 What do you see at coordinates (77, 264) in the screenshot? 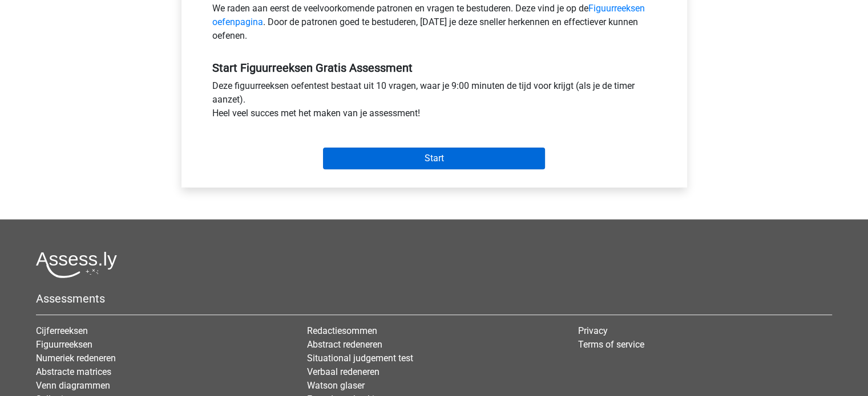
I see `img: Assessly logo` at bounding box center [77, 264].